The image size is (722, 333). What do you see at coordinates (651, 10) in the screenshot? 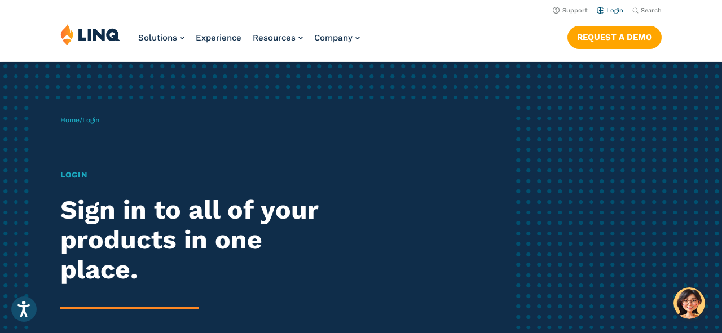
I see `span: Search` at bounding box center [651, 10].